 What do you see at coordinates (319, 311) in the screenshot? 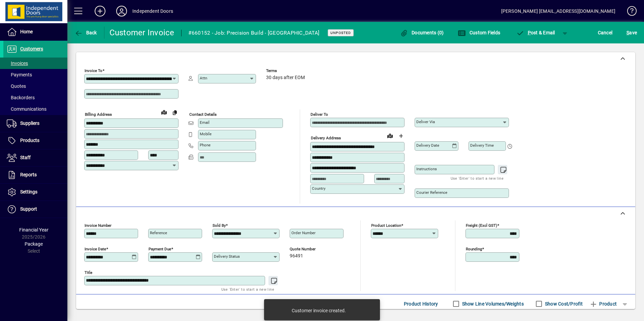
I see `div: Customer invoice created.` at bounding box center [319, 311].